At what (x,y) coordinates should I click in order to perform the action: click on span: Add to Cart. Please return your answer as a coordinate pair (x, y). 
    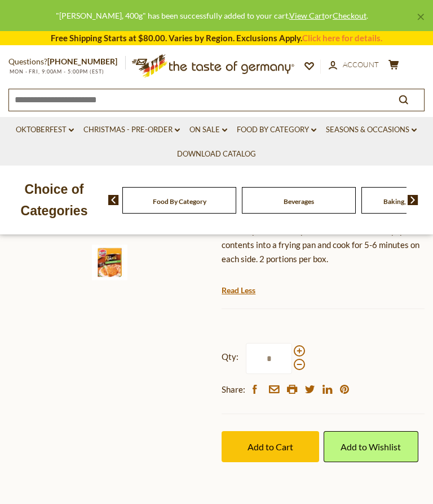
    Looking at the image, I should click on (270, 446).